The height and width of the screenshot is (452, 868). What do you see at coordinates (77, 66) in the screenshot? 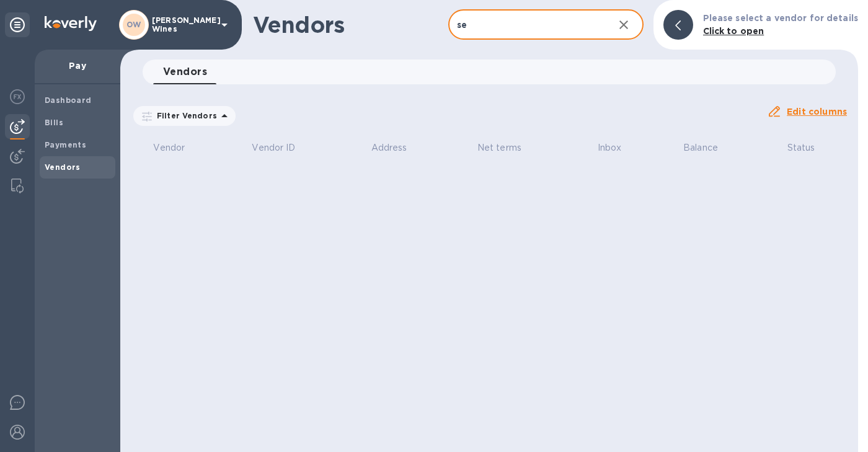
I see `p: Pay` at bounding box center [77, 66].